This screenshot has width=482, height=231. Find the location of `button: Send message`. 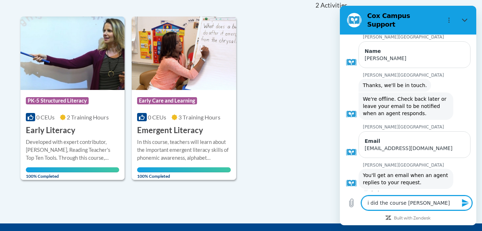

button: Send message is located at coordinates (125, 197).